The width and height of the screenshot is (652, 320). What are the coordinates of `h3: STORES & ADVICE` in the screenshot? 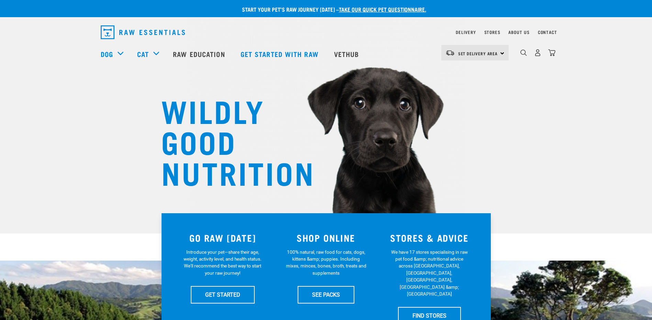 It's located at (429, 238).